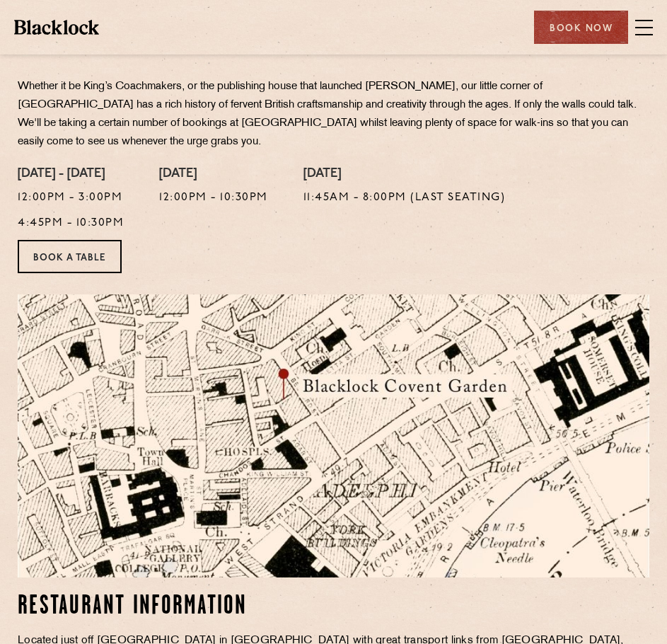  Describe the element at coordinates (69, 256) in the screenshot. I see `a: Book a Table` at that location.